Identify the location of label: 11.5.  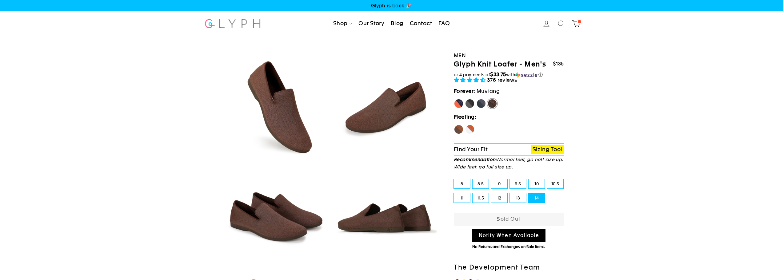
(481, 198).